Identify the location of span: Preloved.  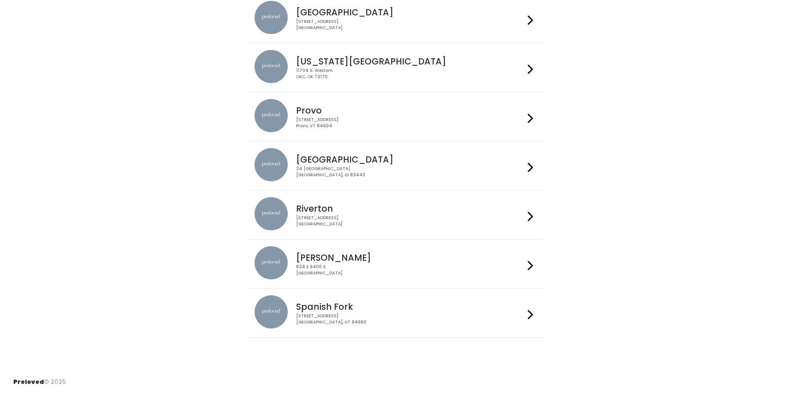
(29, 381).